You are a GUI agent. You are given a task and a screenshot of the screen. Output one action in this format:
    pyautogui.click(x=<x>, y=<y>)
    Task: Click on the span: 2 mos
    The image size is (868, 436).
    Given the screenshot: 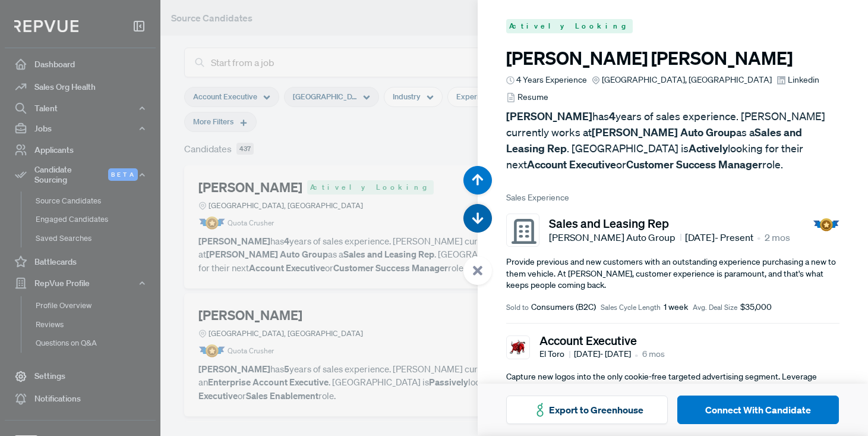 What is the action you would take?
    pyautogui.click(x=777, y=238)
    